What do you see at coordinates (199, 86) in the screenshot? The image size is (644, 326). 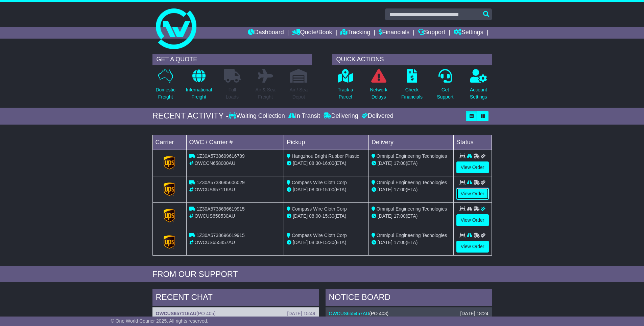 I see `a: InternationalFreight` at bounding box center [199, 86].